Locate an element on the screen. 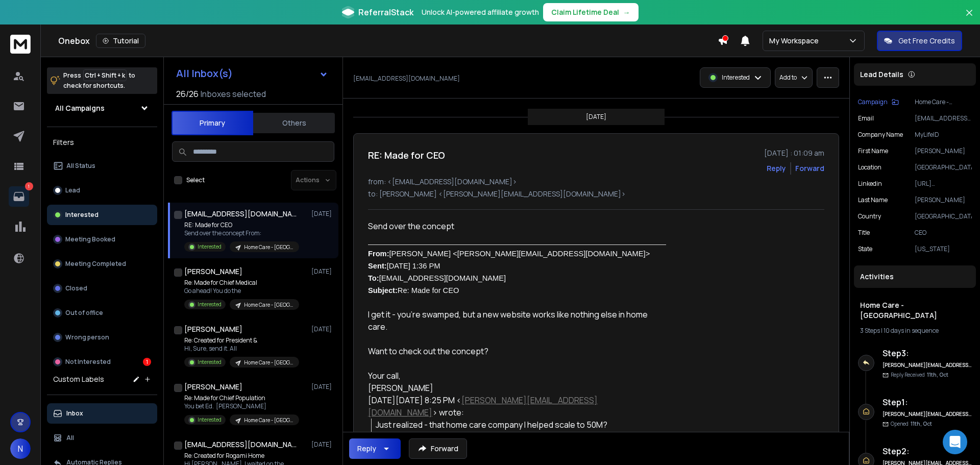 This screenshot has height=465, width=980. p: Re: Created for President & is located at coordinates (241, 340).